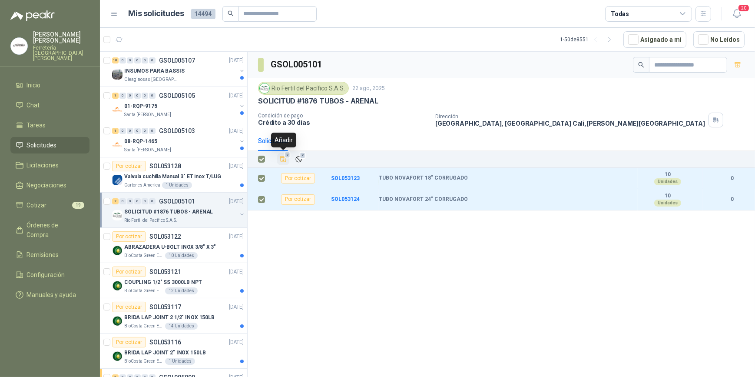  I want to click on span: Tareas, so click(36, 125).